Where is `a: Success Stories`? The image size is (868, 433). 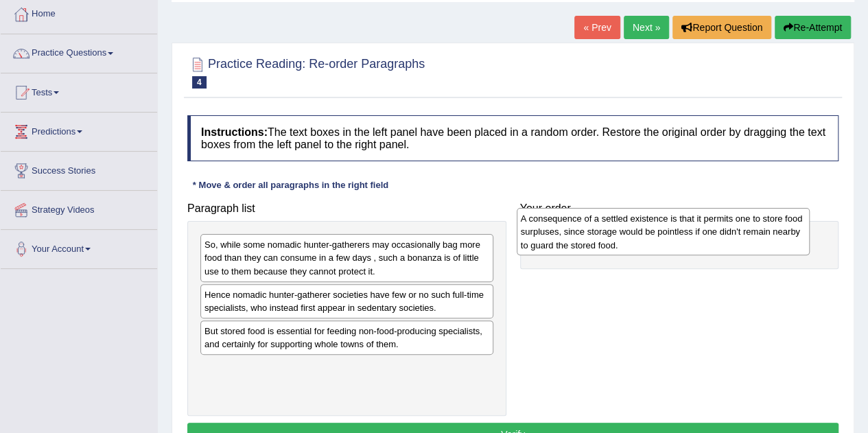 a: Success Stories is located at coordinates (79, 169).